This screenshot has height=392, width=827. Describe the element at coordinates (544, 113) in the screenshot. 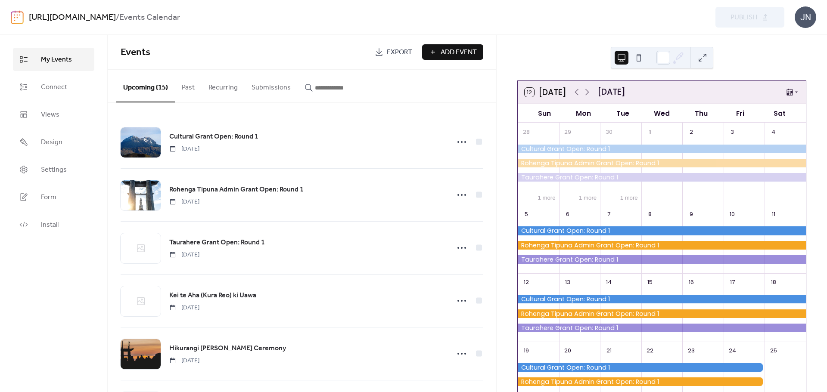

I see `div: Sun` at that location.